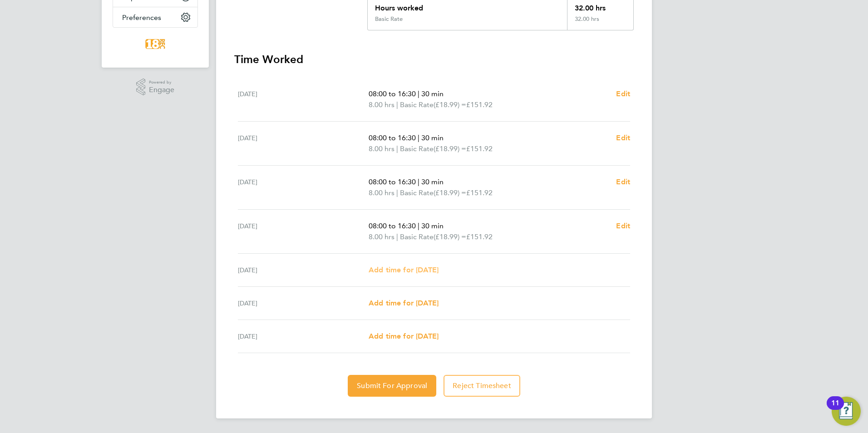 This screenshot has height=433, width=868. Describe the element at coordinates (392, 386) in the screenshot. I see `button: Submit For Approval` at that location.